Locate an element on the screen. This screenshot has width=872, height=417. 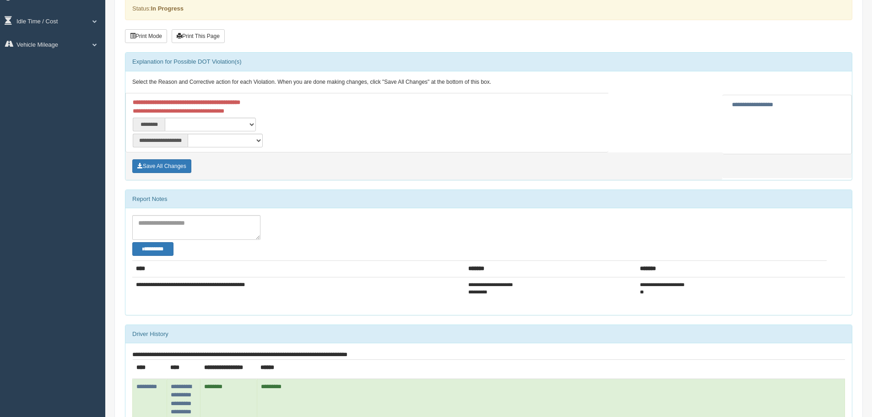
div: Driver History is located at coordinates (488, 334).